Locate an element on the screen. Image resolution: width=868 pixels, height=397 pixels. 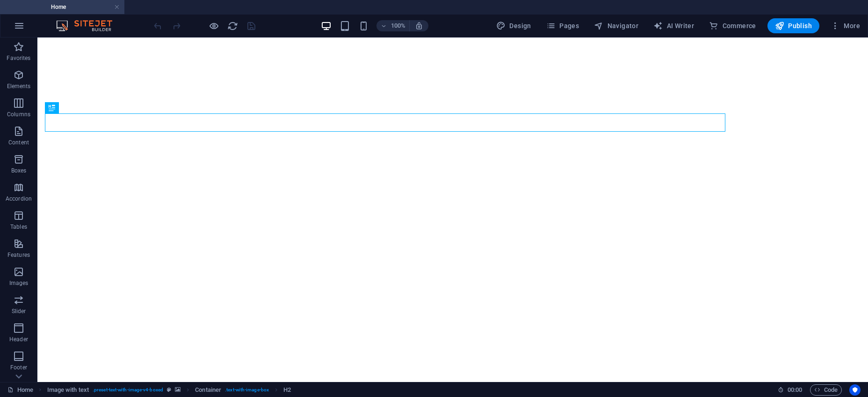
span: Commerce is located at coordinates (733, 26).